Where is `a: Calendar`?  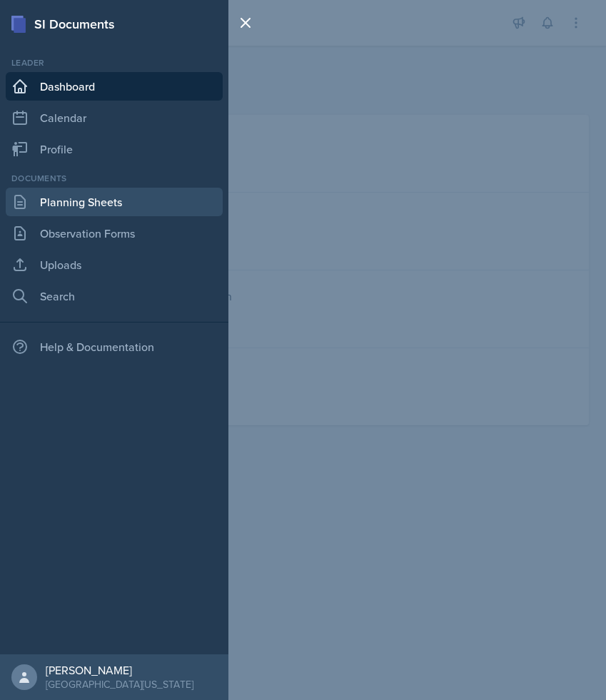 a: Calendar is located at coordinates (114, 118).